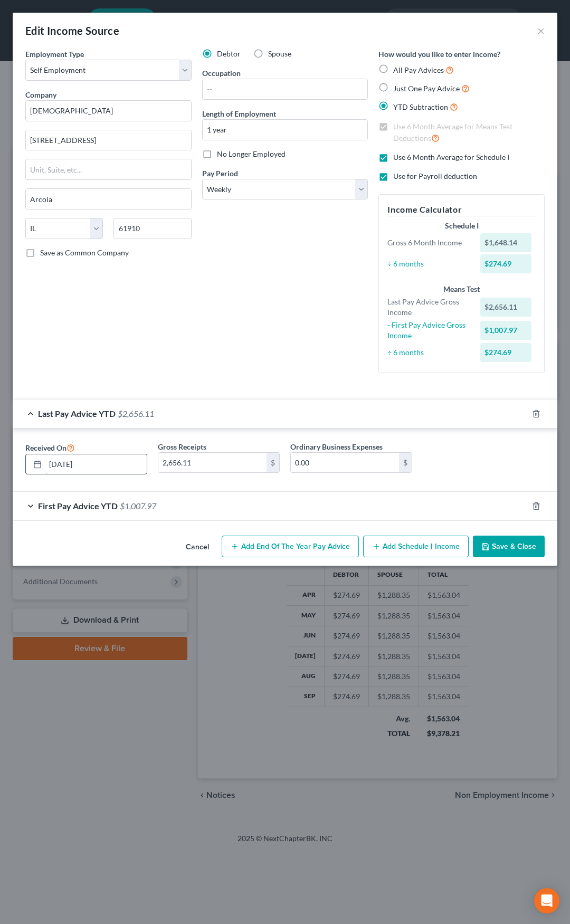 The height and width of the screenshot is (924, 570). Describe the element at coordinates (336, 447) in the screenshot. I see `label: Ordinary Business Expenses` at that location.